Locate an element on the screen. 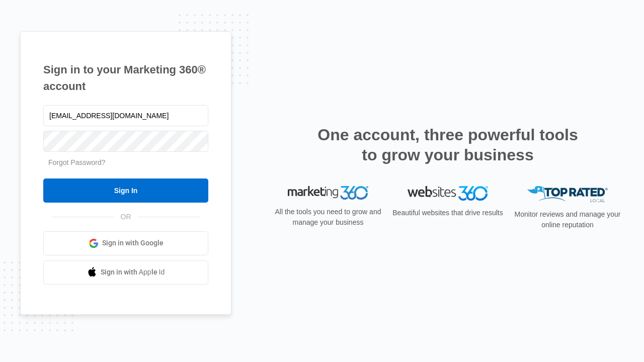 This screenshot has width=644, height=362. img: Websites 360 is located at coordinates (448, 193).